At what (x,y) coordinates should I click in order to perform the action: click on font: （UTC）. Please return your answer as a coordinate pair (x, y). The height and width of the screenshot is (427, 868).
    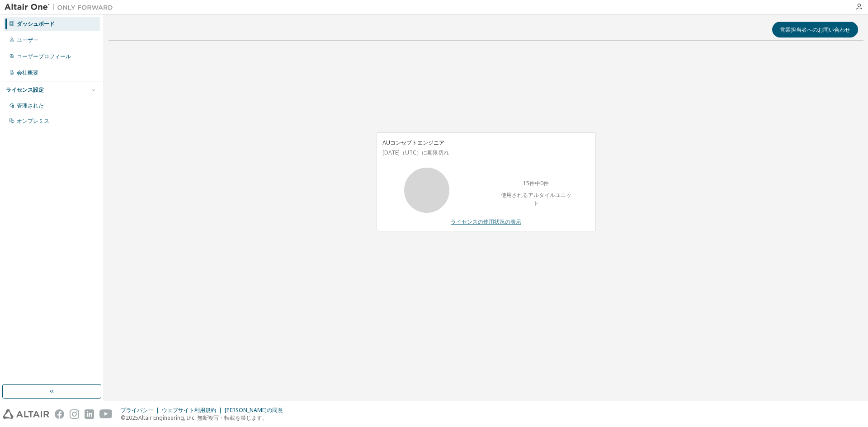
    Looking at the image, I should click on (411, 152).